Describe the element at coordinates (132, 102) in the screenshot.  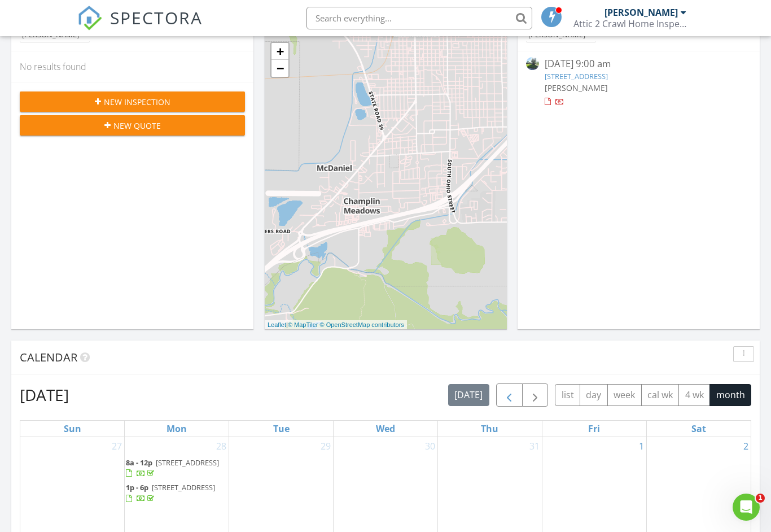
I see `button: New Inspection` at that location.